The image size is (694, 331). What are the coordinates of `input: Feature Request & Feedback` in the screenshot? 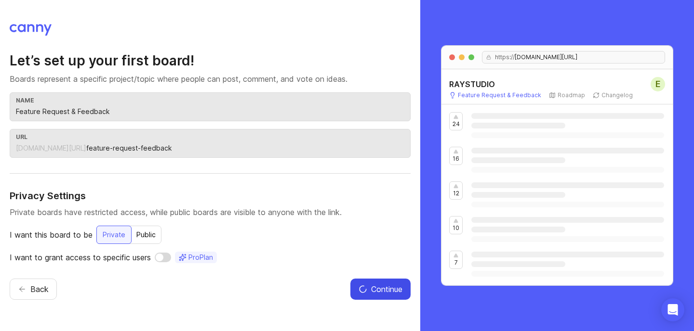 It's located at (210, 112).